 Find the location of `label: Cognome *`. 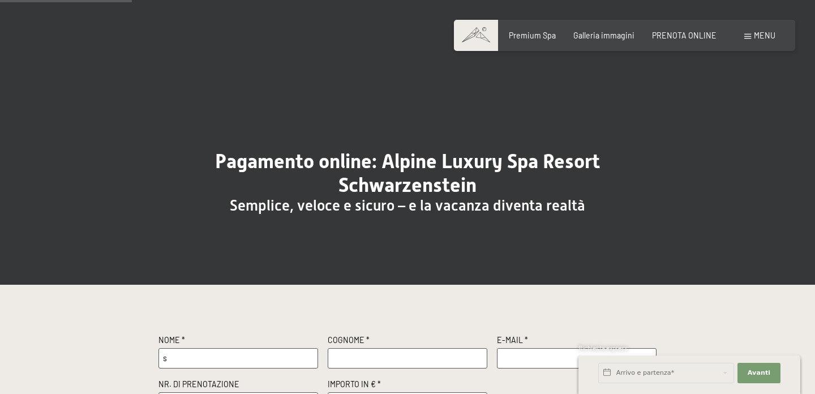

label: Cognome * is located at coordinates (407, 341).